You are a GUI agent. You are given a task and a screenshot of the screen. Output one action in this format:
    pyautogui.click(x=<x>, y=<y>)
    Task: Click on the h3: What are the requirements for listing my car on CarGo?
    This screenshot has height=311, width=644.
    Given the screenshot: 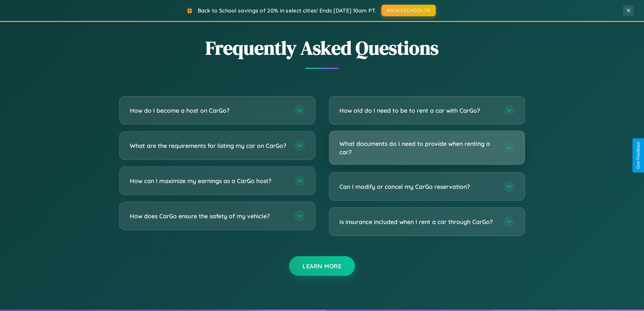 What is the action you would take?
    pyautogui.click(x=209, y=146)
    